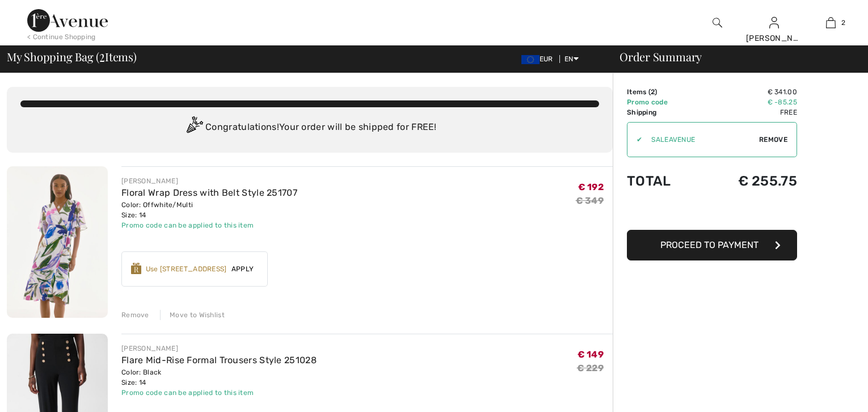 This screenshot has width=868, height=412. I want to click on span: Apply, so click(243, 269).